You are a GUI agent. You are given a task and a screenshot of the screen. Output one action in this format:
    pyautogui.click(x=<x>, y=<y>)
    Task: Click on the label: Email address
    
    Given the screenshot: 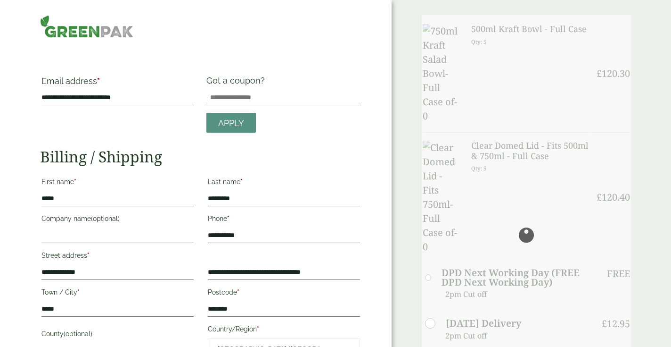 What is the action you would take?
    pyautogui.click(x=117, y=83)
    